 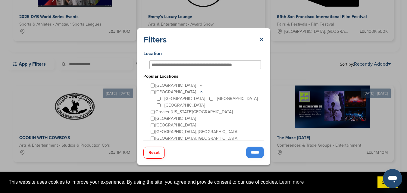 I want to click on span: This website uses cookies to improve your experience. By using the site, you agree and provide co..., so click(x=191, y=182).